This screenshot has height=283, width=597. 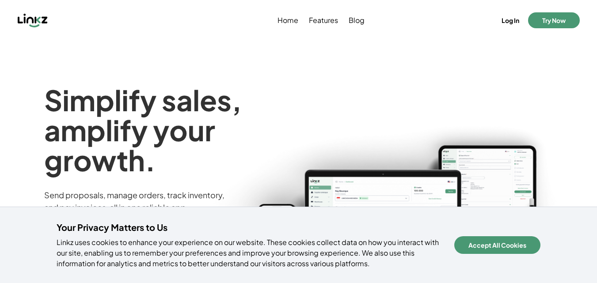 What do you see at coordinates (510, 20) in the screenshot?
I see `a: Log In` at bounding box center [510, 20].